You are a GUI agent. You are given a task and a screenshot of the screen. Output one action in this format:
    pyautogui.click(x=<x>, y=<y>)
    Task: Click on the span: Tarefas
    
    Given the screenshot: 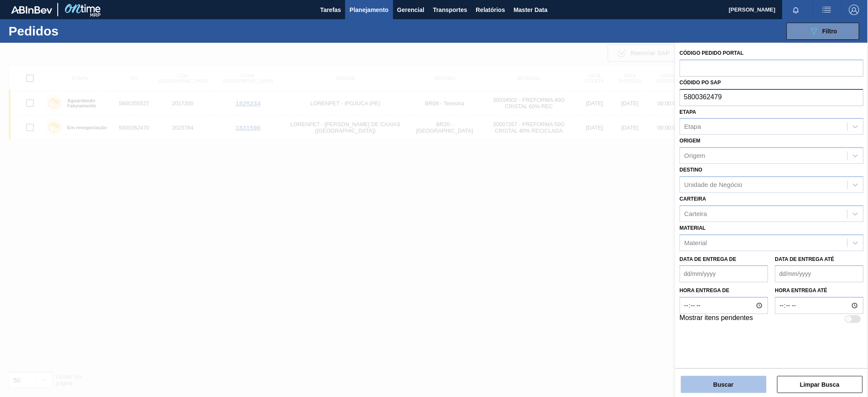 What is the action you would take?
    pyautogui.click(x=331, y=10)
    